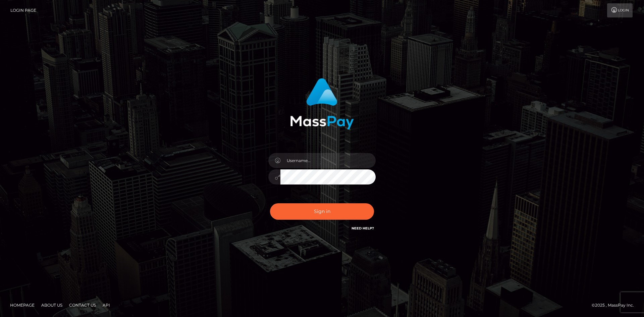 The image size is (644, 317). What do you see at coordinates (22, 304) in the screenshot?
I see `a: Homepage` at bounding box center [22, 304].